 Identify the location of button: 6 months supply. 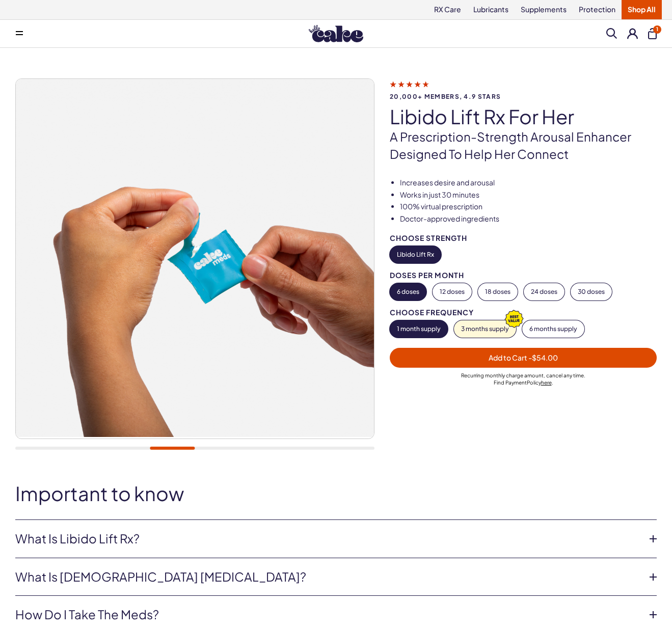
(553, 329).